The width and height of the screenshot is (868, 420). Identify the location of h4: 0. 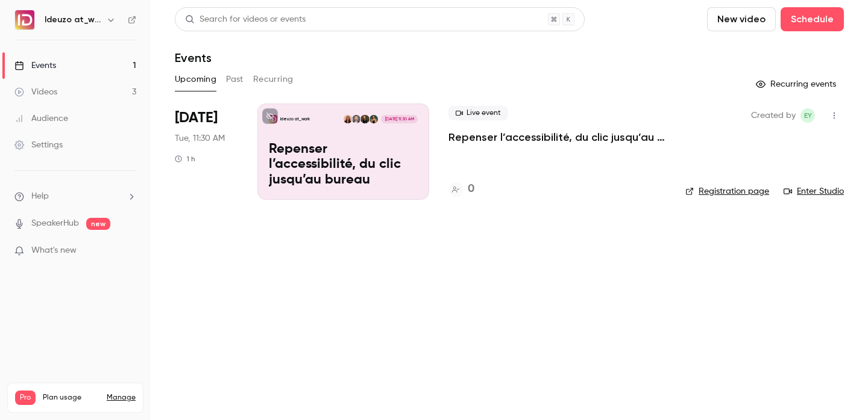
(471, 189).